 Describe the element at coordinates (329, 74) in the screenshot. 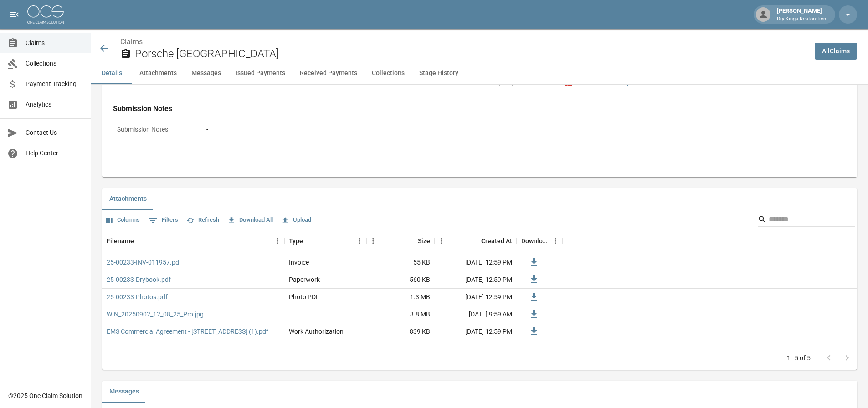

I see `button: Received Payments` at that location.